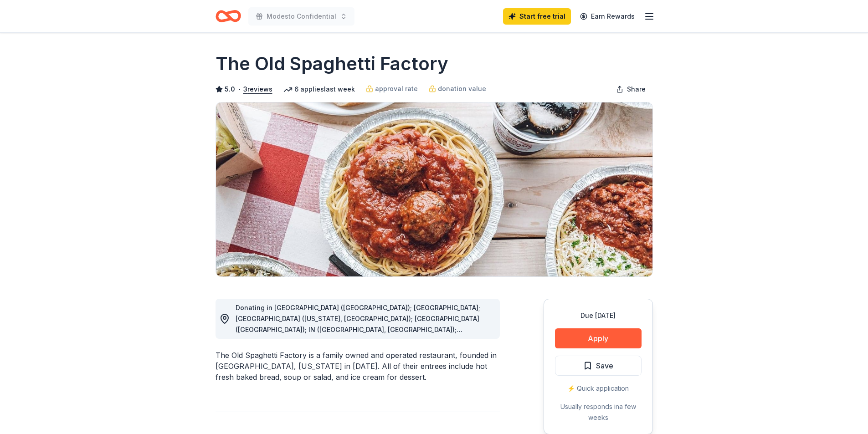 The height and width of the screenshot is (434, 868). Describe the element at coordinates (458, 89) in the screenshot. I see `a: donation value` at that location.